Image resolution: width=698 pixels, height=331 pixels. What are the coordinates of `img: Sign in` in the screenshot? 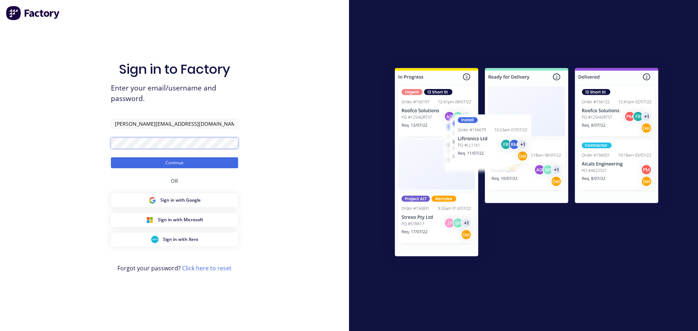 It's located at (526, 164).